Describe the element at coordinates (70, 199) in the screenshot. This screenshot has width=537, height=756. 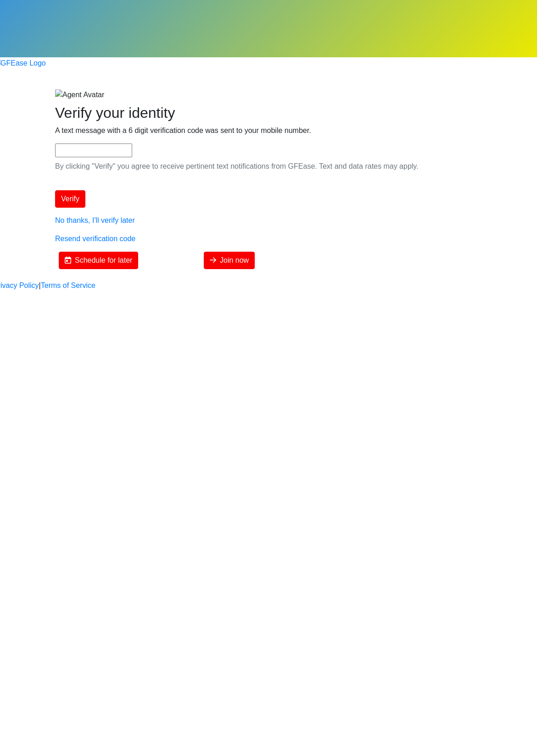
I see `button: Verify` at that location.